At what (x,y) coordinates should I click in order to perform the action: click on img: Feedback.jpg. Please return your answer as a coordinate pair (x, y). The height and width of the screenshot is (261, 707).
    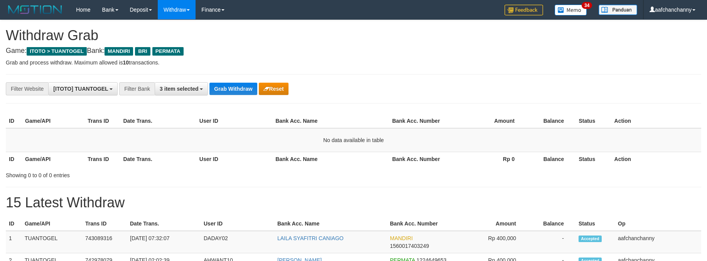
    Looking at the image, I should click on (524, 10).